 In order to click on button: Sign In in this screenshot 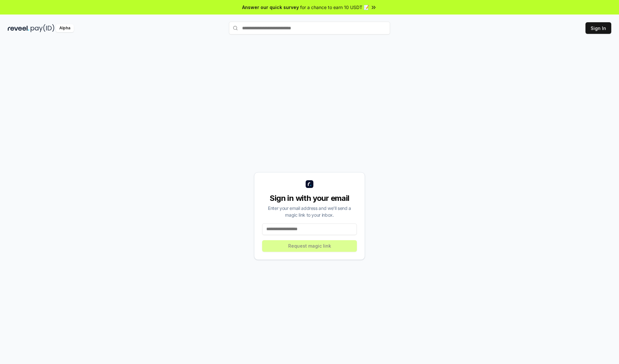, I will do `click(599, 28)`.